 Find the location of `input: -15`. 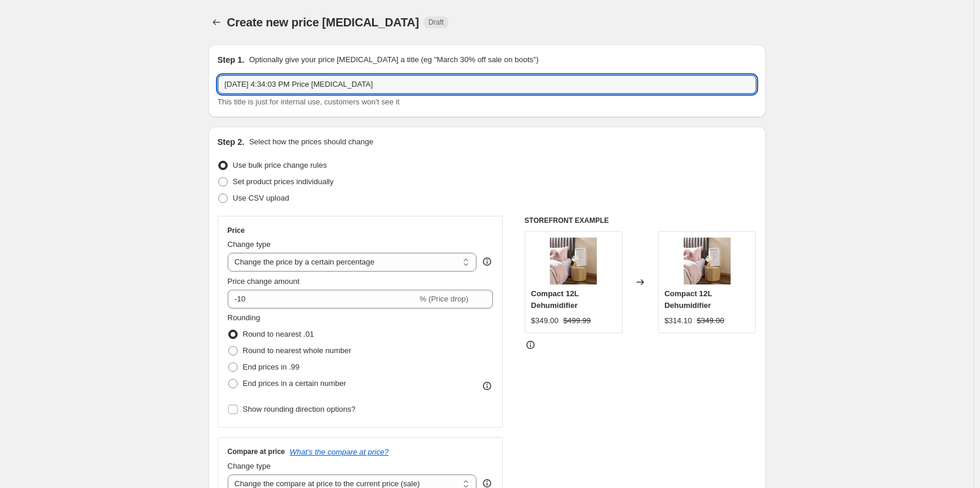

input: -15 is located at coordinates (322, 299).